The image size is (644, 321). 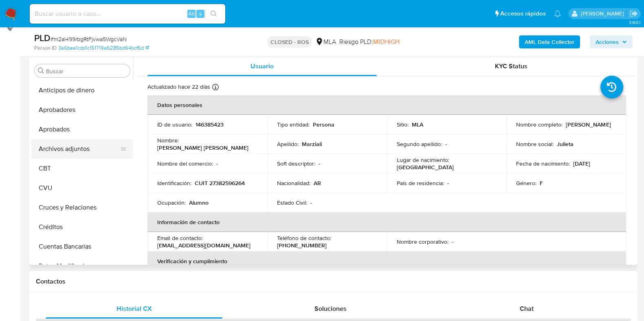 What do you see at coordinates (82, 188) in the screenshot?
I see `button: CVU` at bounding box center [82, 188].